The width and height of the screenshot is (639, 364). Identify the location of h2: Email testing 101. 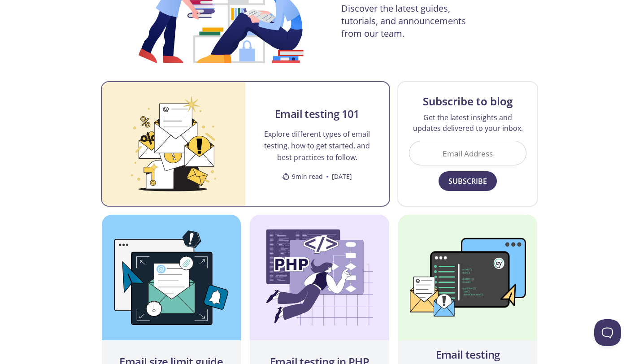
(317, 114).